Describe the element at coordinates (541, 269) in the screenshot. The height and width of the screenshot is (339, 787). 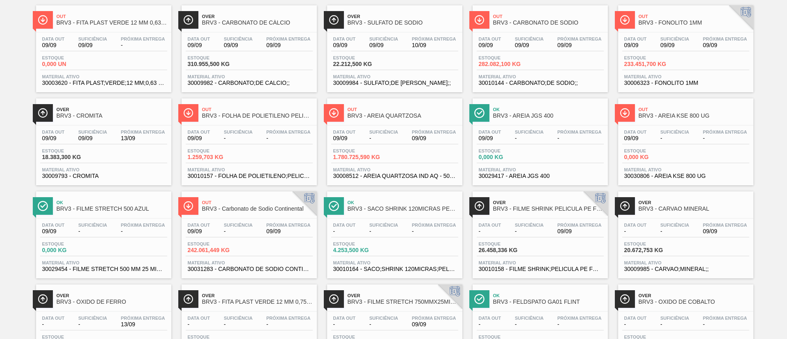
I see `span: 30010158 - FILME SHRINK;PELICULA PE FOLHA; LARG 240` at that location.